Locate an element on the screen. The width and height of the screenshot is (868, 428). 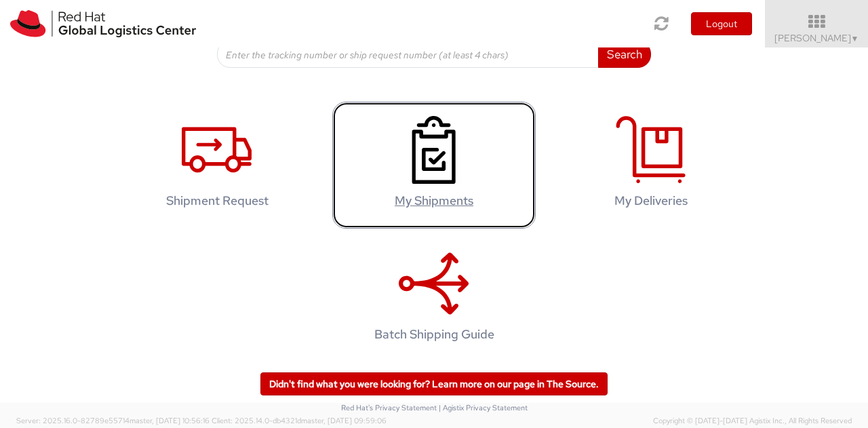
img: rh-logistics-00dfa346123c4ec078e1.svg is located at coordinates (103, 23).